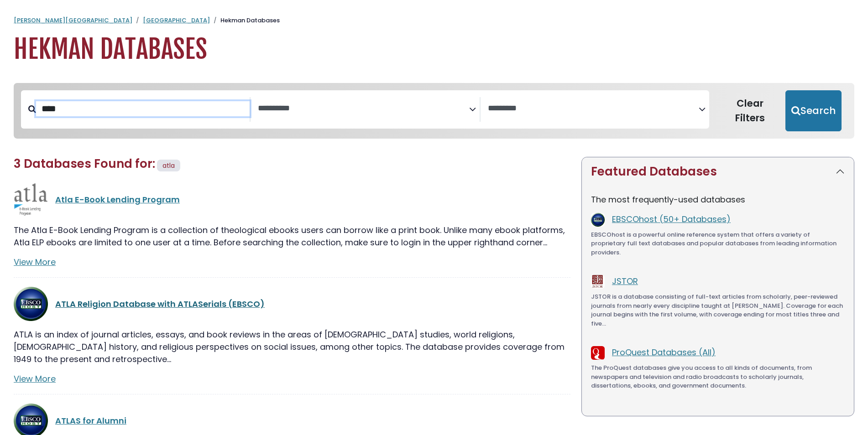 The width and height of the screenshot is (868, 435). Describe the element at coordinates (434, 111) in the screenshot. I see `nav: Search filters` at that location.